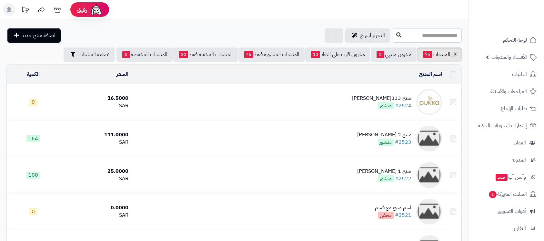 The width and height of the screenshot is (544, 241). Describe the element at coordinates (512, 211) in the screenshot. I see `span: أدوات التسويق` at that location.